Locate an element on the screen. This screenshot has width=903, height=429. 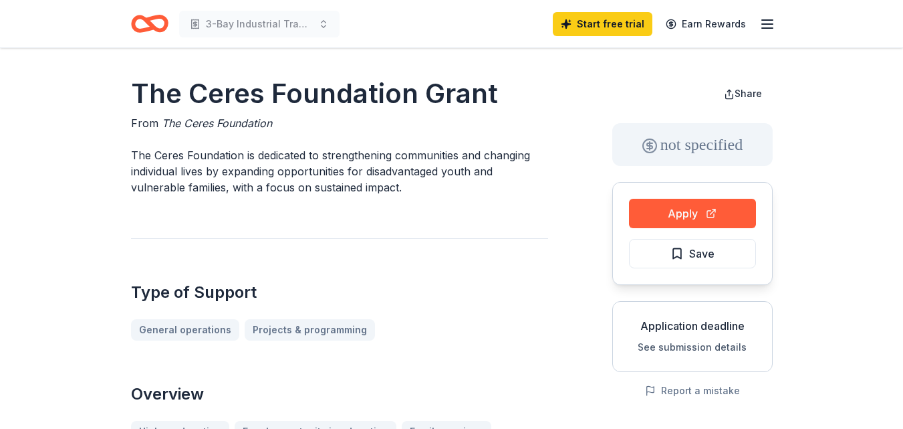
button: Report a mistake is located at coordinates (693, 390).